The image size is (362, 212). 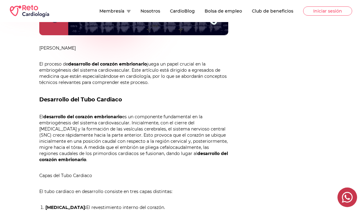 What do you see at coordinates (29, 11) in the screenshot?
I see `img: RETO Cardio Logo` at bounding box center [29, 11].